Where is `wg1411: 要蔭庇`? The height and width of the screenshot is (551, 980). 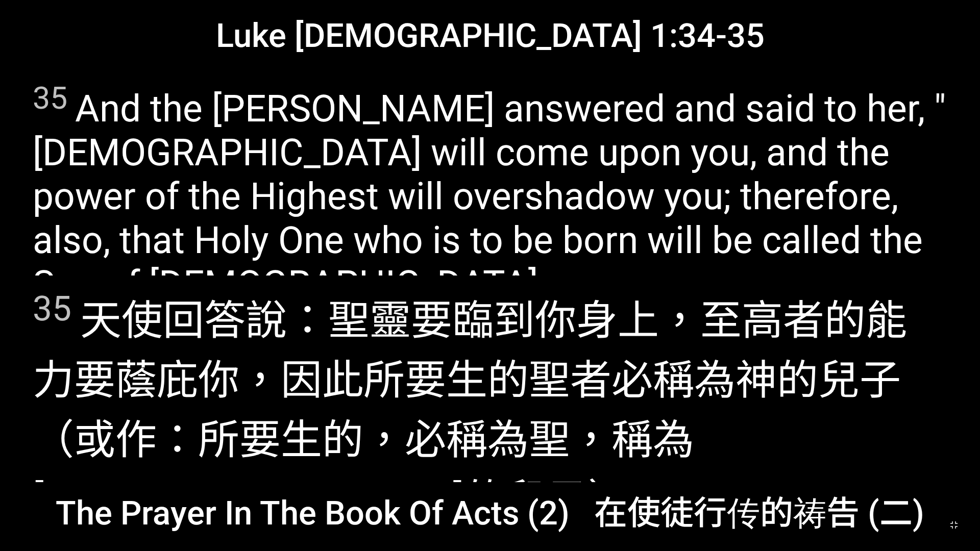 wg1411: 要蔭庇 is located at coordinates (466, 439).